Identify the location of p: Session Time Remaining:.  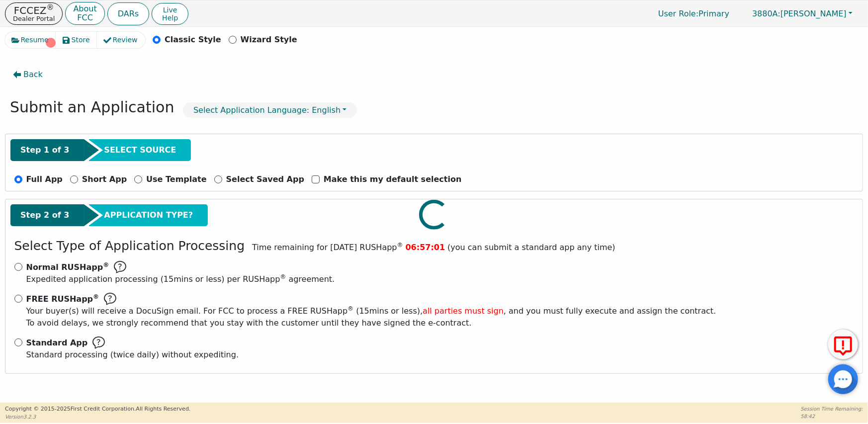
(832, 409).